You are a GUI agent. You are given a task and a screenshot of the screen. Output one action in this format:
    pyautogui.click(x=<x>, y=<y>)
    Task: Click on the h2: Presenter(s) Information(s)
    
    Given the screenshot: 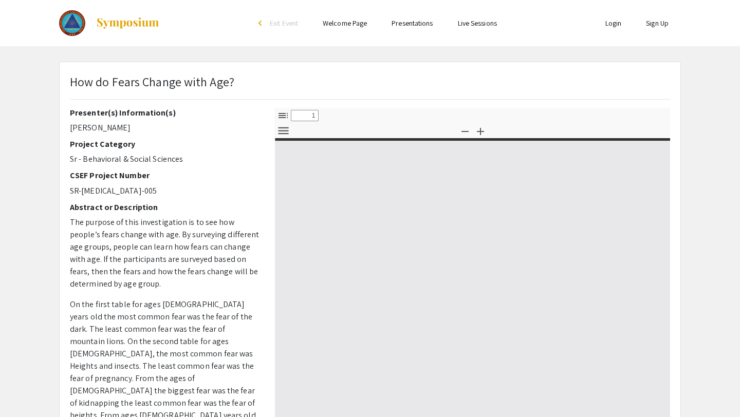 What is the action you would take?
    pyautogui.click(x=164, y=113)
    